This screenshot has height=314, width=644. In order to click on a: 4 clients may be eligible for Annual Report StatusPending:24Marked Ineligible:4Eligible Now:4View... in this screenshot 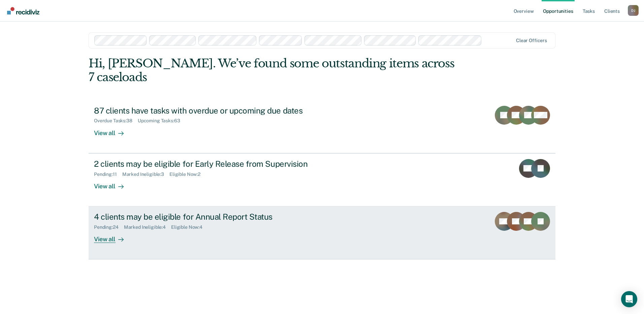, I will do `click(322, 233)`.